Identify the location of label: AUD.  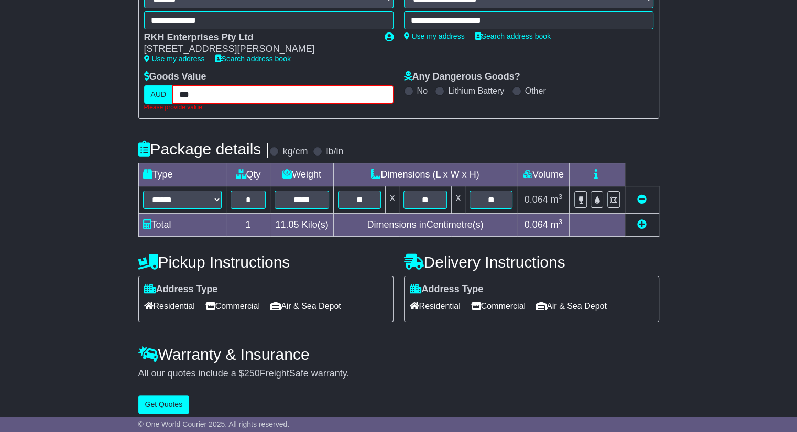
(159, 94).